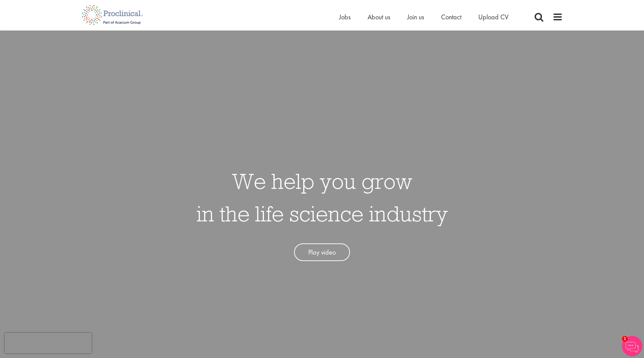  I want to click on span: Contact, so click(451, 17).